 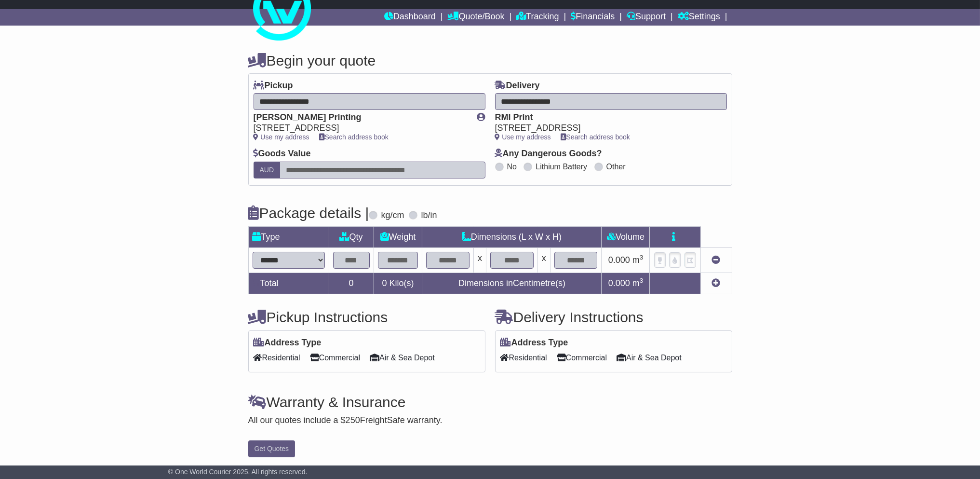 What do you see at coordinates (273, 86) in the screenshot?
I see `label: Pickup` at bounding box center [273, 86].